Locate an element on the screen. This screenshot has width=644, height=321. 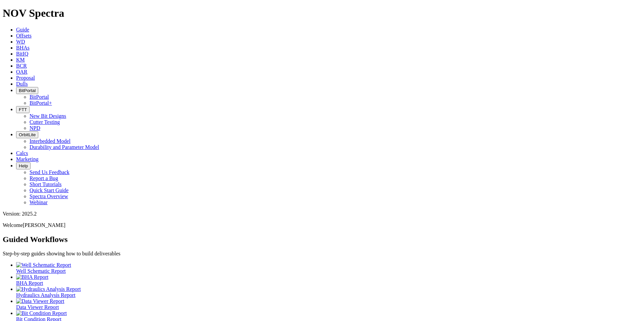
a: Offsets is located at coordinates (24, 35).